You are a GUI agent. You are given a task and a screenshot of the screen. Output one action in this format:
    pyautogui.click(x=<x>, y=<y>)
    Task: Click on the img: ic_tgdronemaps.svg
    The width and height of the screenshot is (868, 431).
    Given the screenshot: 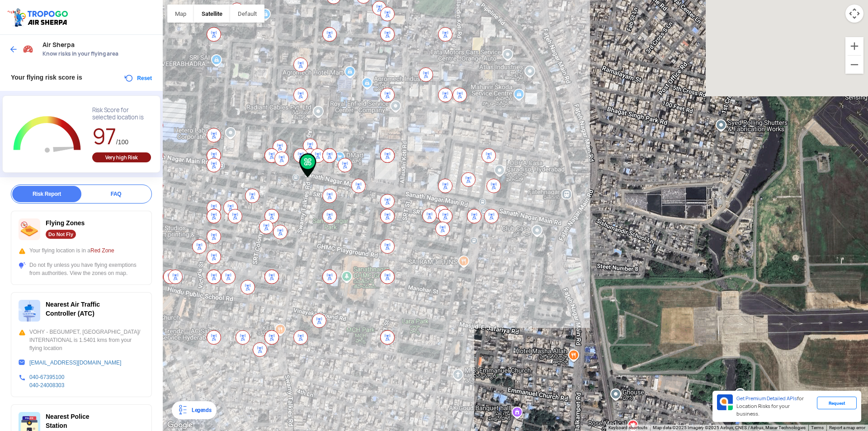 What is the action you would take?
    pyautogui.click(x=39, y=17)
    